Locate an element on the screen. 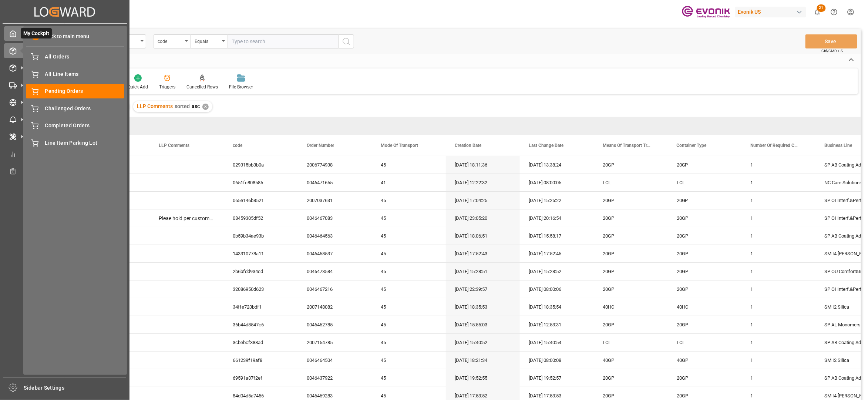 The height and width of the screenshot is (400, 868). span: Line Item Parking Lot is located at coordinates (85, 143).